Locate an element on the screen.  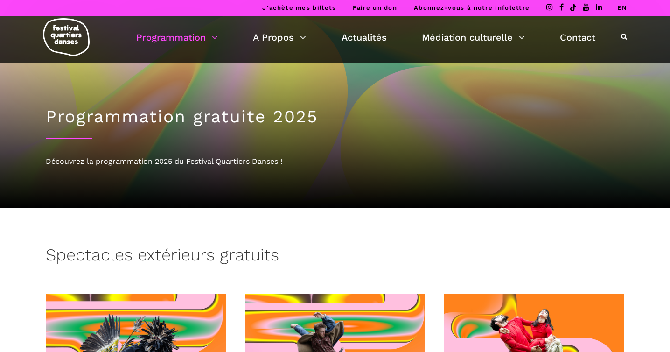
a: Faire un don is located at coordinates (374, 7).